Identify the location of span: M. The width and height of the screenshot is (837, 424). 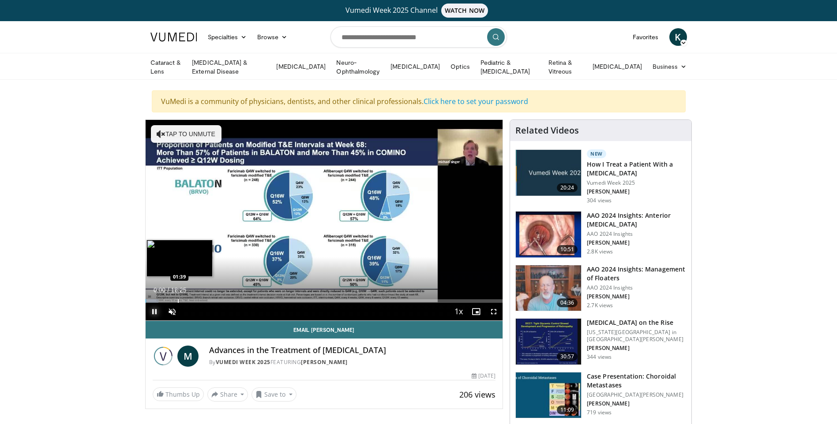
(188, 357).